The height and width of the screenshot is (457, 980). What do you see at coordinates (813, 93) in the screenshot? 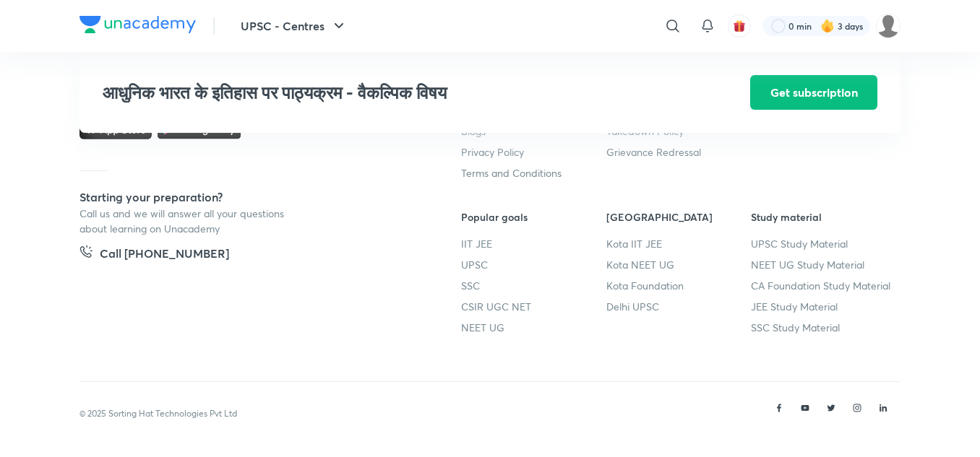
I see `button: Get subscription` at bounding box center [813, 93].